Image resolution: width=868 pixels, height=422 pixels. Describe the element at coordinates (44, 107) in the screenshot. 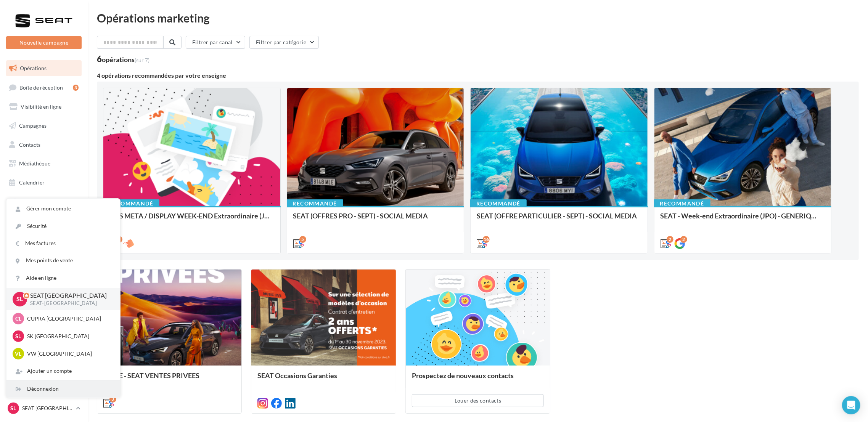

I see `a: Visibilité en ligne` at that location.